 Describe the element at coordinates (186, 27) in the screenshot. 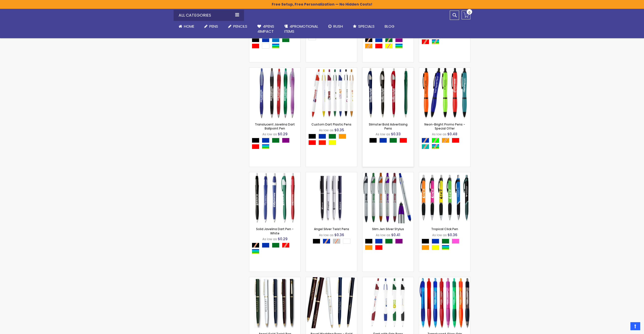

I see `a: Home` at that location.